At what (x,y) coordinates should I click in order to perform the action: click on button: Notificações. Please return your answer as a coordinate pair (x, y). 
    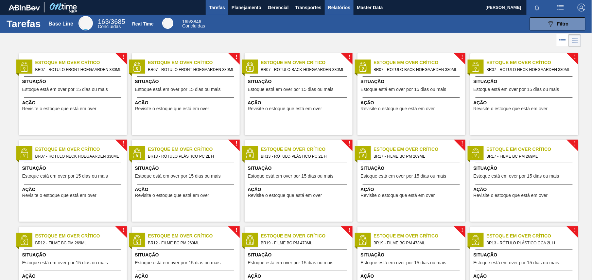
    Looking at the image, I should click on (537, 8).